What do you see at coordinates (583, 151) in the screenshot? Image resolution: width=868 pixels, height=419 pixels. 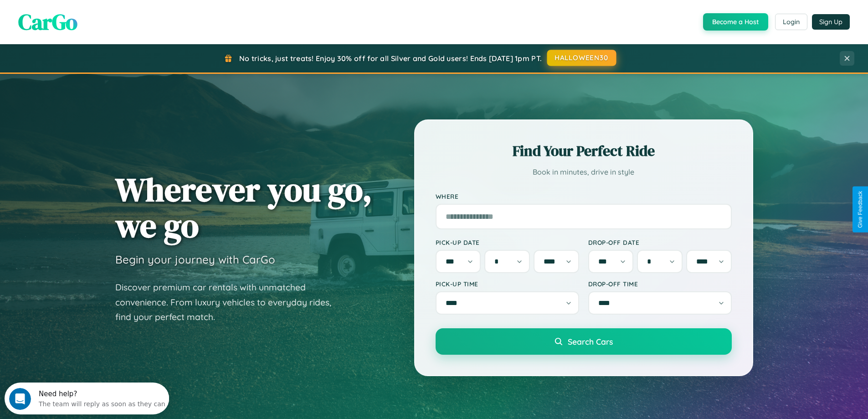 I see `h2: Find Your Perfect Ride` at bounding box center [583, 151].